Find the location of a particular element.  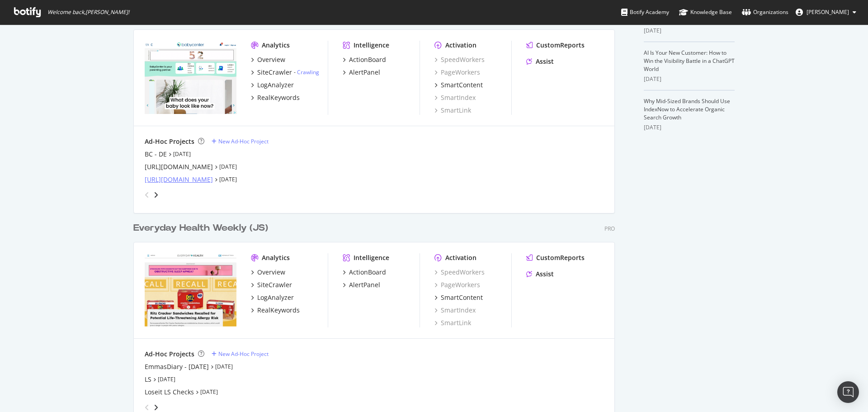

a: AI Is Your New Customer: How to Win the Visibility Battle in a ChatGPT World is located at coordinates (689, 61).